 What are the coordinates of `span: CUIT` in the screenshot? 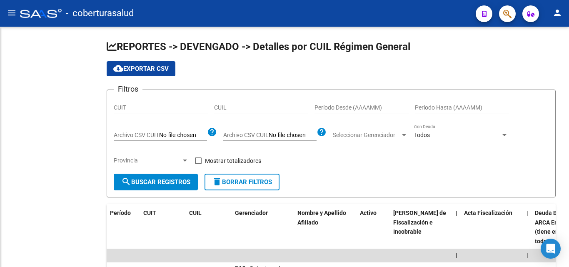 It's located at (150, 213).